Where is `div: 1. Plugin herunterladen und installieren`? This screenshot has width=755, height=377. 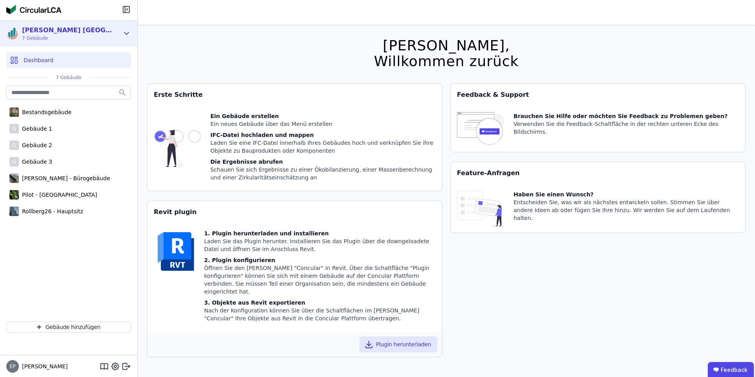
div: 1. Plugin herunterladen und installieren is located at coordinates (320, 233).